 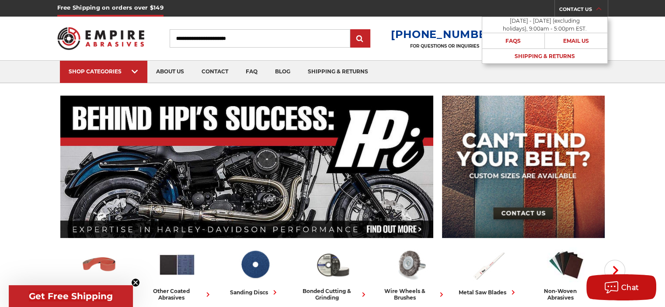 What do you see at coordinates (71, 296) in the screenshot?
I see `div: Get Free ShippingClose teaser` at bounding box center [71, 296].